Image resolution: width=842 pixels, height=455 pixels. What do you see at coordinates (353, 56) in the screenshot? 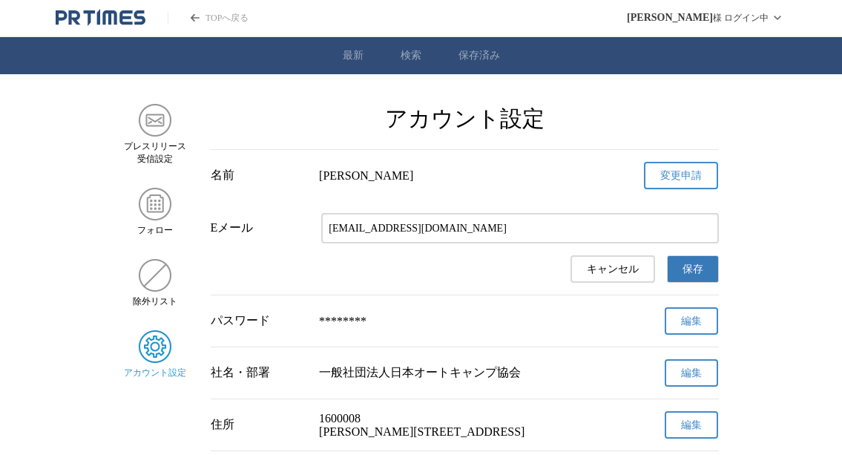
I see `a: 最新` at bounding box center [353, 56].